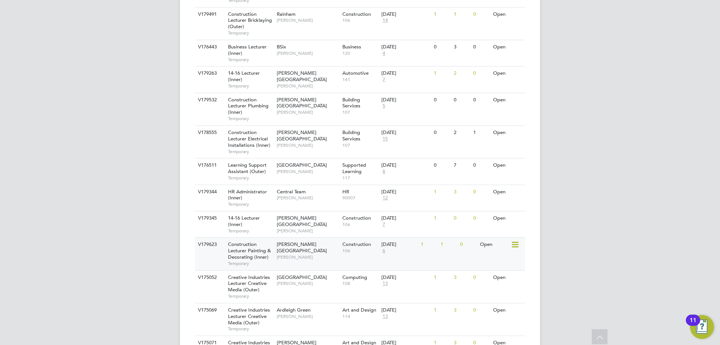 The image size is (720, 345). Describe the element at coordinates (209, 192) in the screenshot. I see `div: V179344` at that location.